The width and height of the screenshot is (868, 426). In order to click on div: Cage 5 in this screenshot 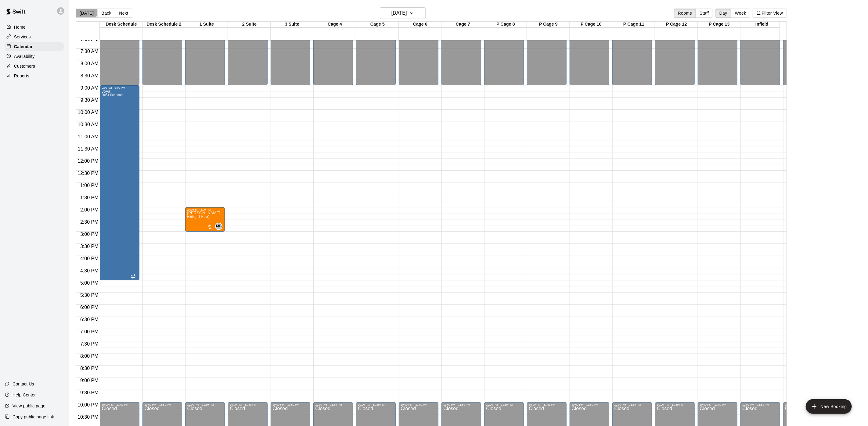, I will do `click(377, 24)`.